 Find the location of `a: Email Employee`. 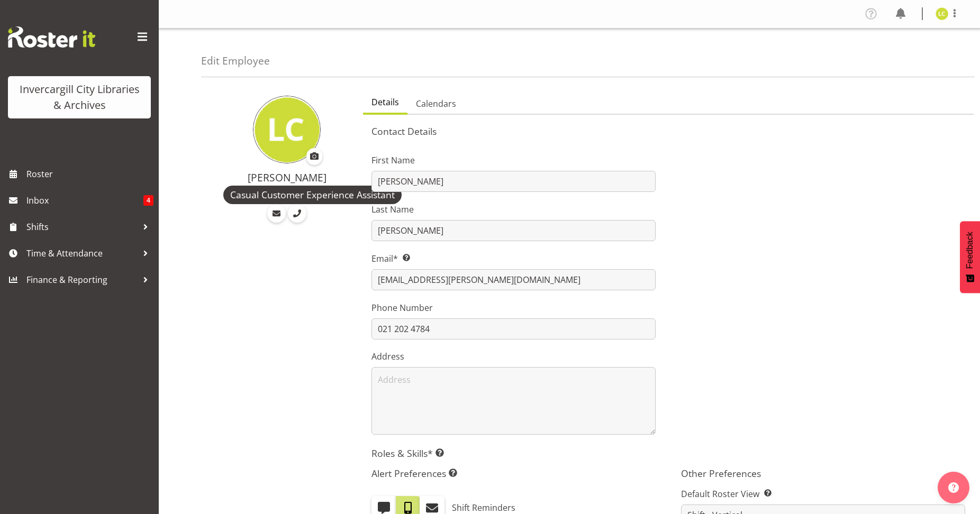

a: Email Employee is located at coordinates (276, 213).